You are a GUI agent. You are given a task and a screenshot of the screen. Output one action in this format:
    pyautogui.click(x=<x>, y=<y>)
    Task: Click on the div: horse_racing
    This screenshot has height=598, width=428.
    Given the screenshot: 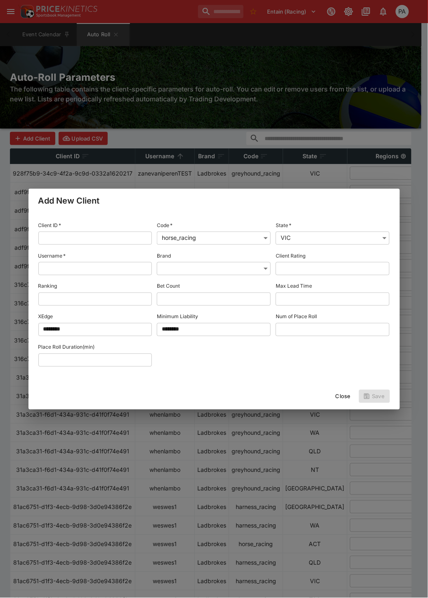 What is the action you would take?
    pyautogui.click(x=214, y=238)
    